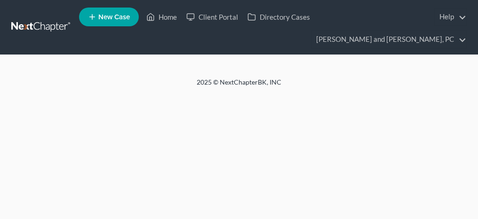  Describe the element at coordinates (161, 17) in the screenshot. I see `a: Home` at that location.